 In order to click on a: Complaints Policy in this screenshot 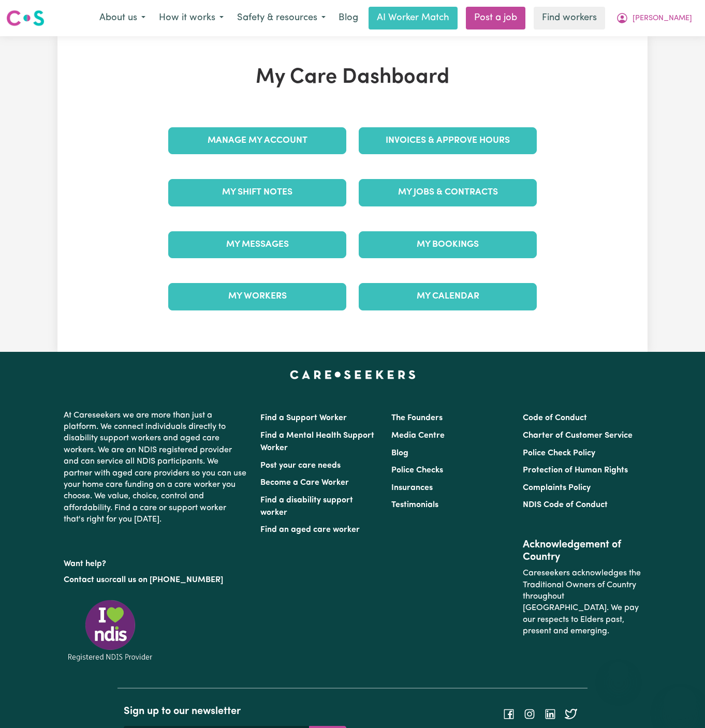, I will do `click(557, 488)`.